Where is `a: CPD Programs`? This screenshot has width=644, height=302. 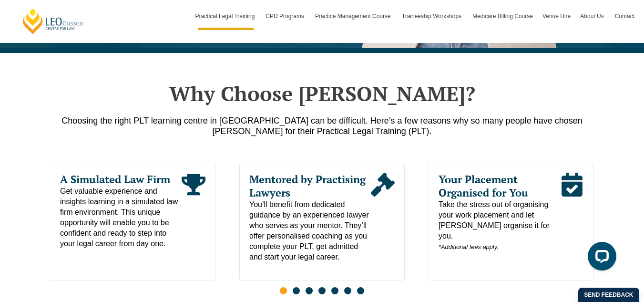 a: CPD Programs is located at coordinates (286, 16).